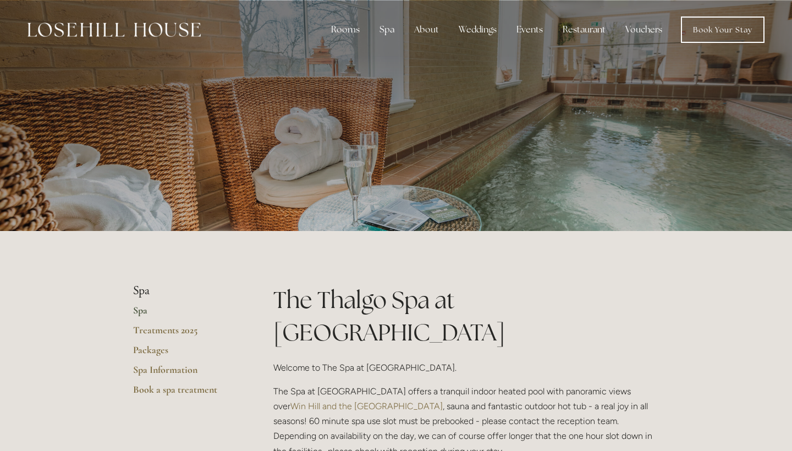 This screenshot has width=792, height=451. What do you see at coordinates (114, 30) in the screenshot?
I see `img: Losehill House` at bounding box center [114, 30].